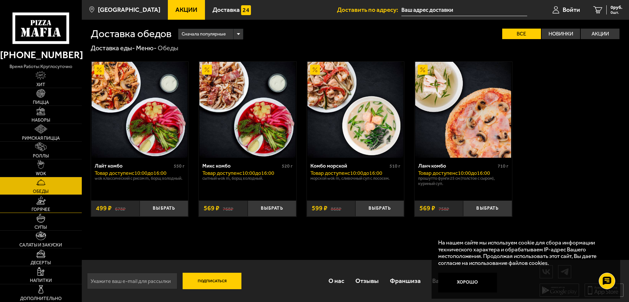 This screenshot has height=302, width=629. Describe the element at coordinates (228, 208) in the screenshot. I see `s: 768 ₽` at that location.